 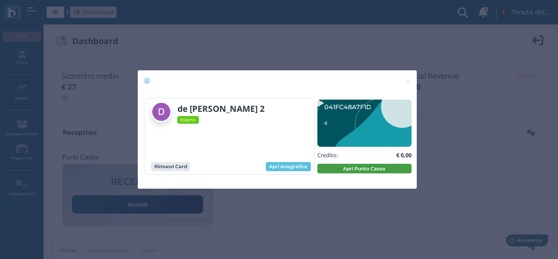 I want to click on span: Esterno, so click(x=188, y=119).